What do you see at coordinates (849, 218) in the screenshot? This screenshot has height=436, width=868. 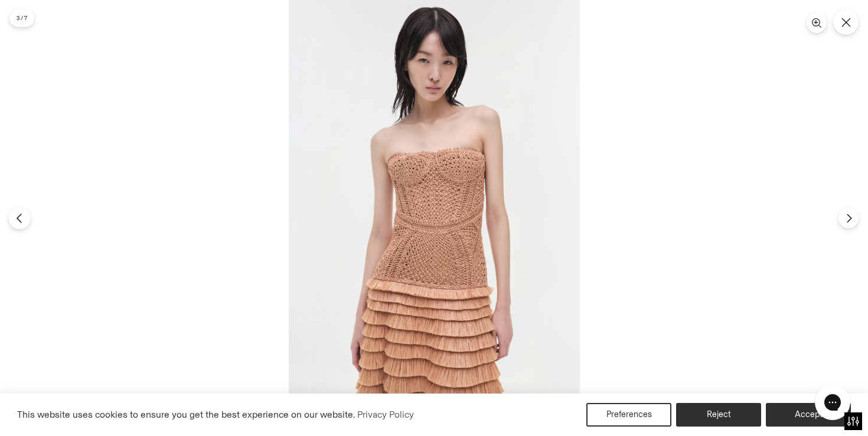 I see `button: Next` at bounding box center [849, 218].